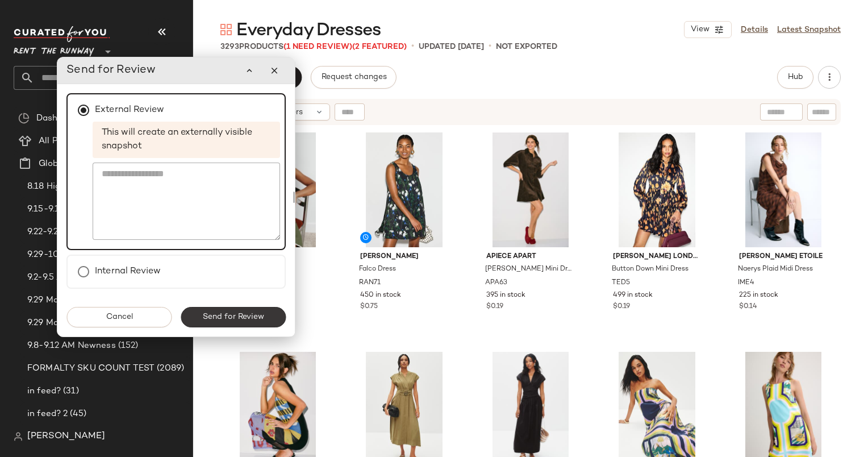 This screenshot has height=457, width=868. What do you see at coordinates (69, 277) in the screenshot?
I see `span: 9.2-9.5 AM Newness` at bounding box center [69, 277].